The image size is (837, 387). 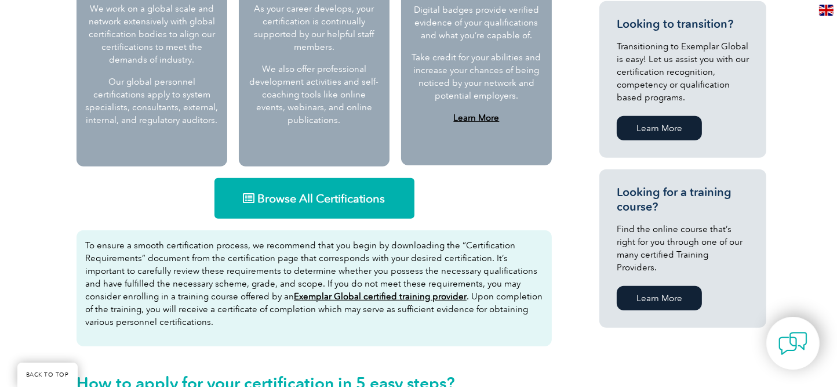 I want to click on a: BACK TO TOP, so click(x=48, y=374).